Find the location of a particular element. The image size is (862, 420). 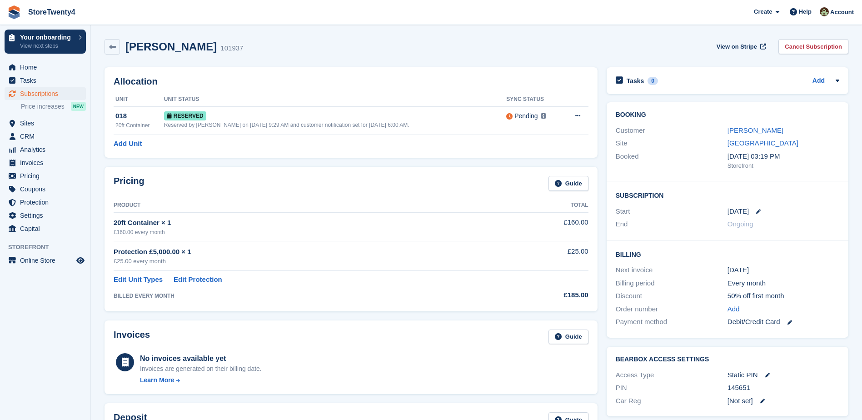

h2: Invoices is located at coordinates (132, 337).